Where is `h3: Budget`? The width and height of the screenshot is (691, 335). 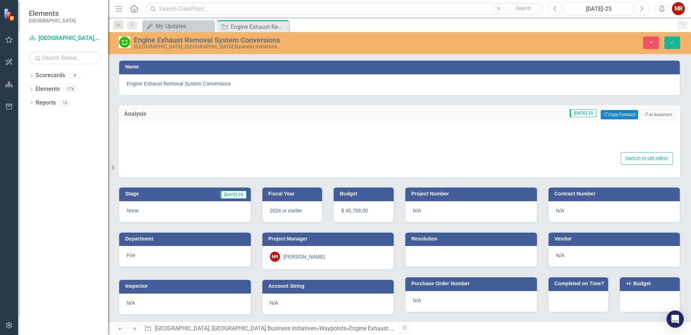 h3: Budget is located at coordinates (365, 193).